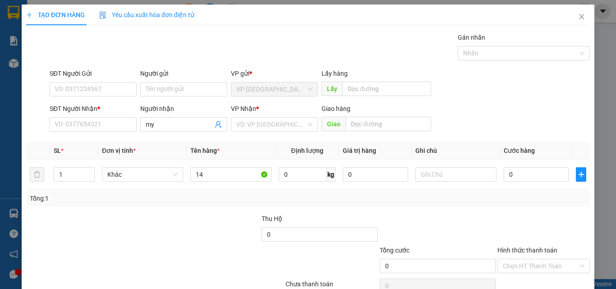 The width and height of the screenshot is (616, 289). Describe the element at coordinates (134, 199) in the screenshot. I see `div: Tổng: 1` at that location.